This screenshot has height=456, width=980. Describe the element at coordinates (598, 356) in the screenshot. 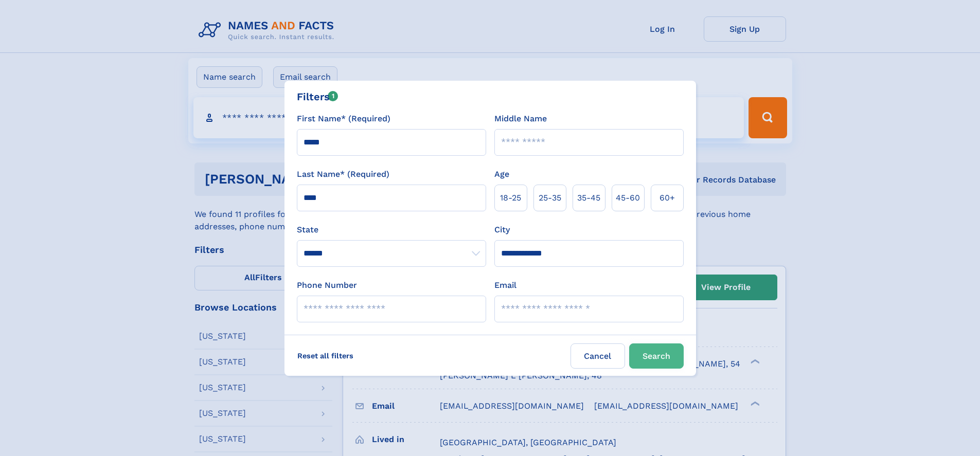

I see `label: Cancel` at that location.